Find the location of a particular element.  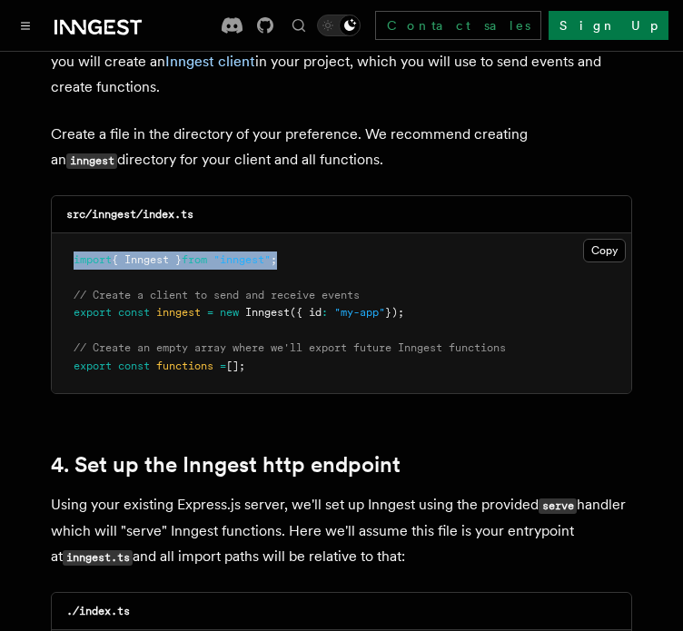

span: "inngest" is located at coordinates (242, 260).